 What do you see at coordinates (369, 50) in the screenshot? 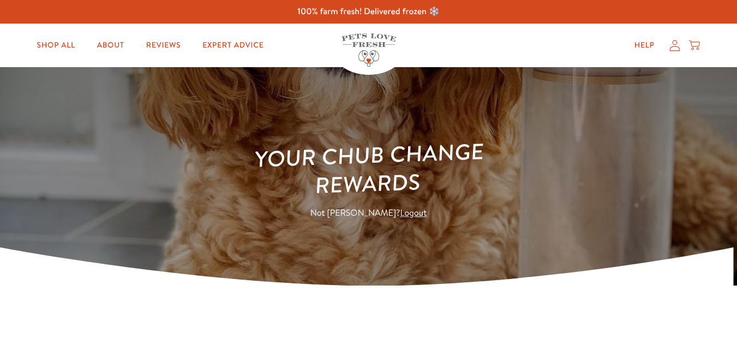
I see `img: Pets Love Fresh` at bounding box center [369, 50].